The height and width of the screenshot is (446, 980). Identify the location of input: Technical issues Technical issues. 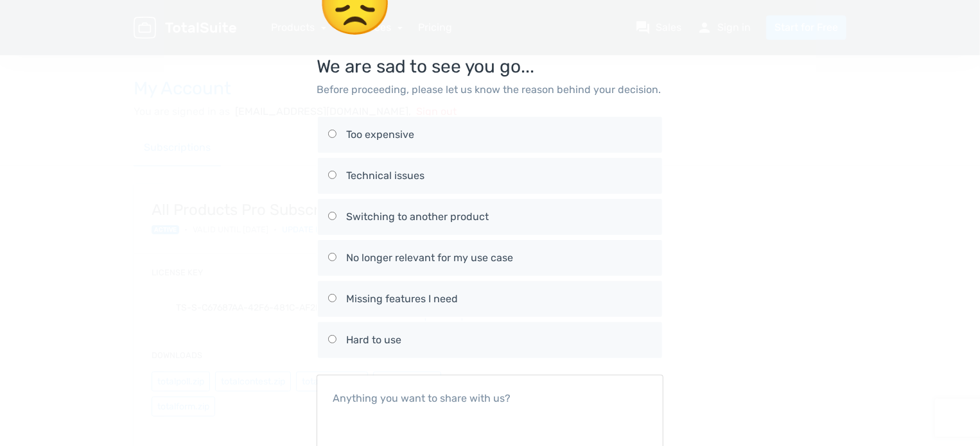
(332, 175).